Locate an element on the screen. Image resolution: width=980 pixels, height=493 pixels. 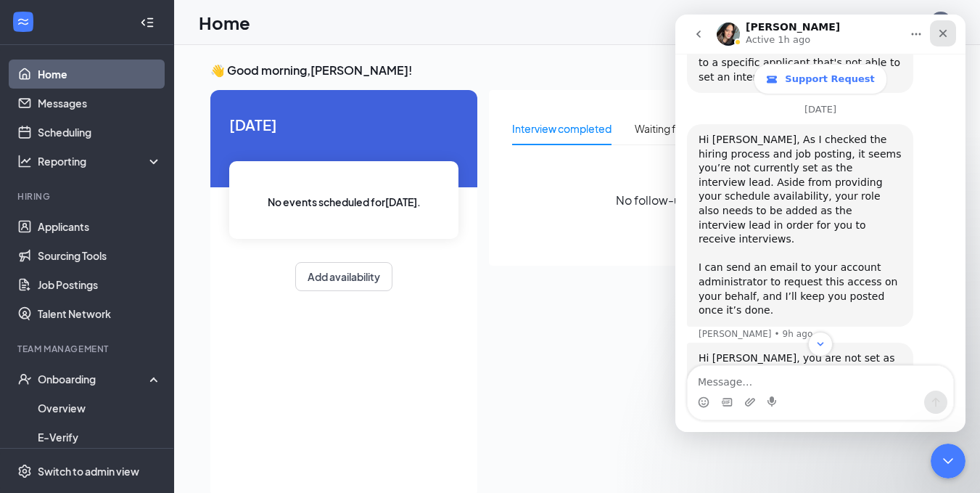
a: E-Verify is located at coordinates (100, 437).